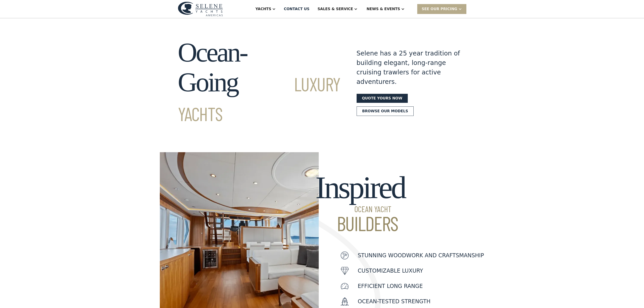 Image resolution: width=644 pixels, height=308 pixels. Describe the element at coordinates (259, 83) in the screenshot. I see `h1: Ocean-Going` at that location.